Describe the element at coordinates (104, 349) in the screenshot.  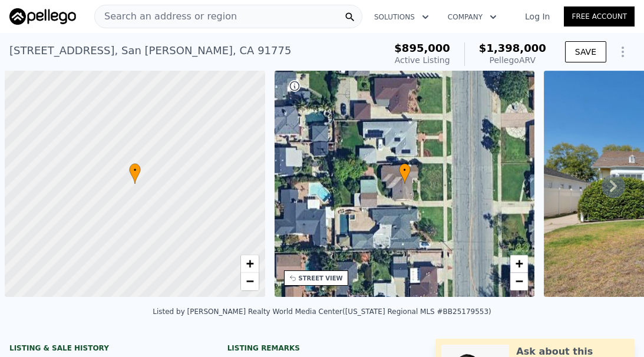
I see `div: LISTING & SALE HISTORY` at that location.